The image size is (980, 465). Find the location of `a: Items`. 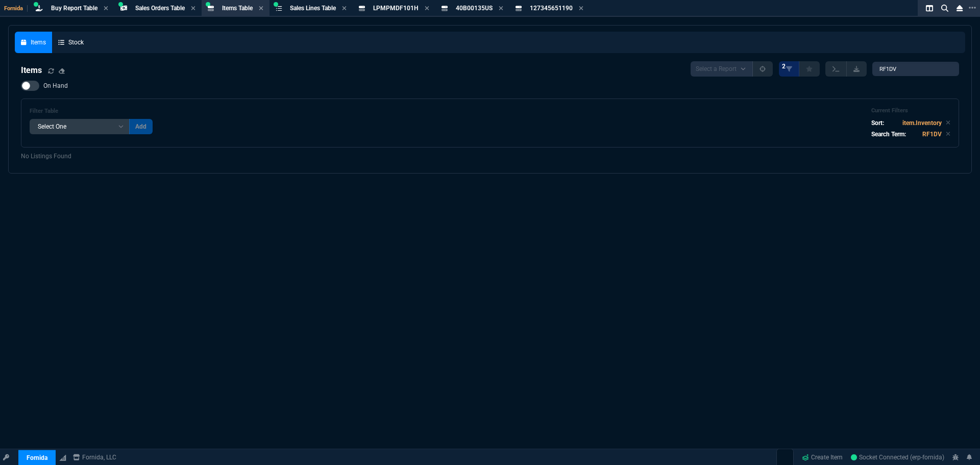

a: Items is located at coordinates (33, 43).